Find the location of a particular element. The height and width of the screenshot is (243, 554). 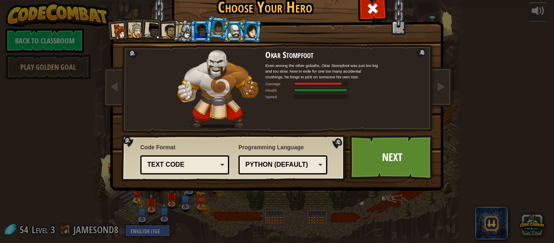

li: Okar Stompfoot is located at coordinates (234, 31).